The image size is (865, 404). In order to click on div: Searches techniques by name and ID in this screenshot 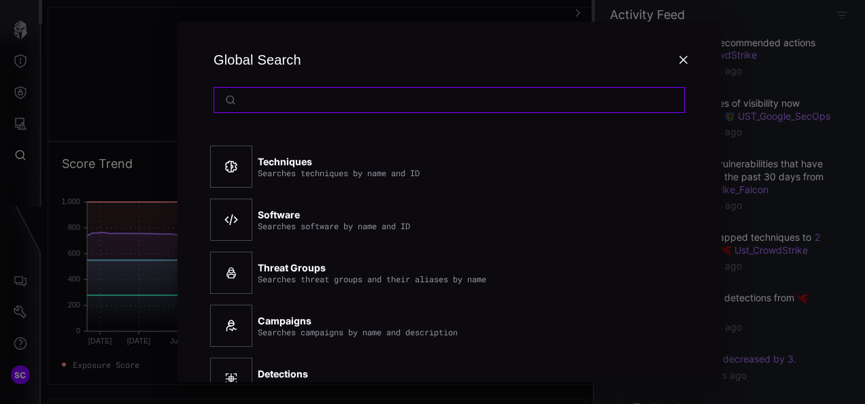, I will do `click(338, 173)`.